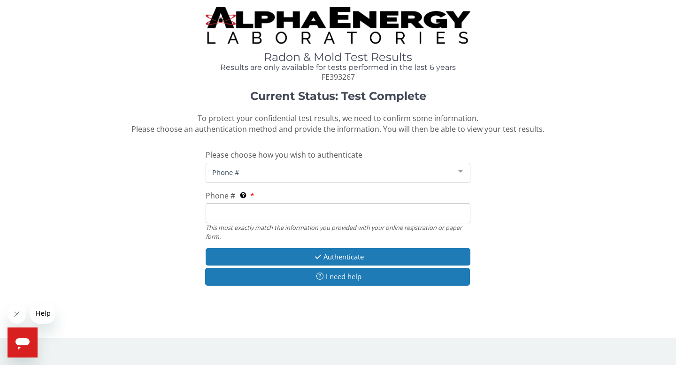 Image resolution: width=676 pixels, height=365 pixels. What do you see at coordinates (338, 257) in the screenshot?
I see `button: Authenticate` at bounding box center [338, 257].